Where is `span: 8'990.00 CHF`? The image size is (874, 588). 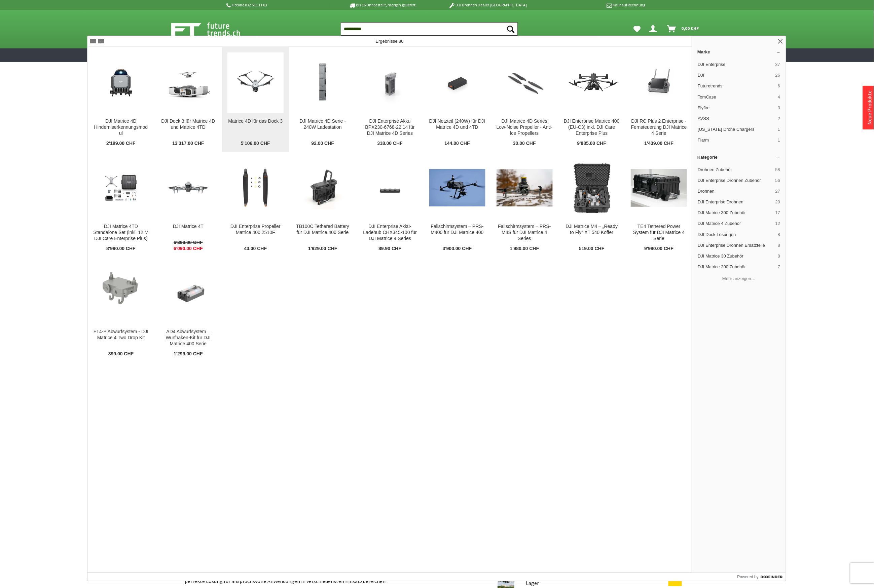
span: 8'990.00 CHF is located at coordinates (121, 249).